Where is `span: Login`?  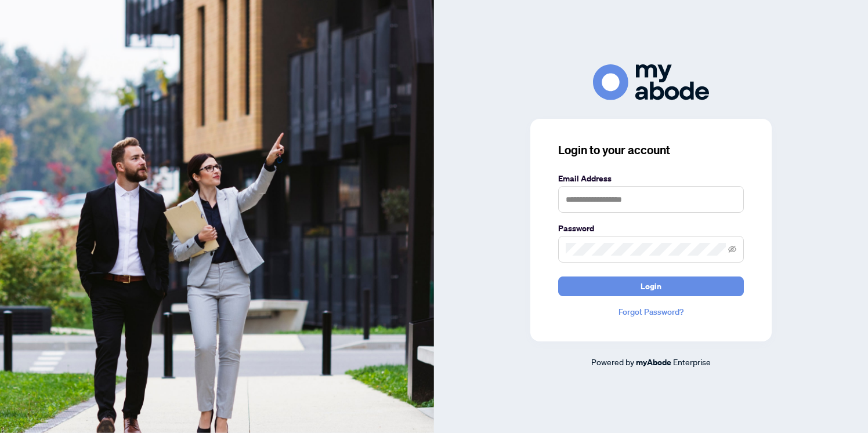
span: Login is located at coordinates (651, 286).